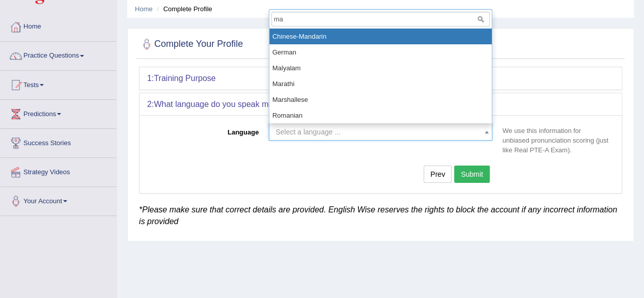 Image resolution: width=644 pixels, height=298 pixels. Describe the element at coordinates (380, 104) in the screenshot. I see `div: 2:` at that location.